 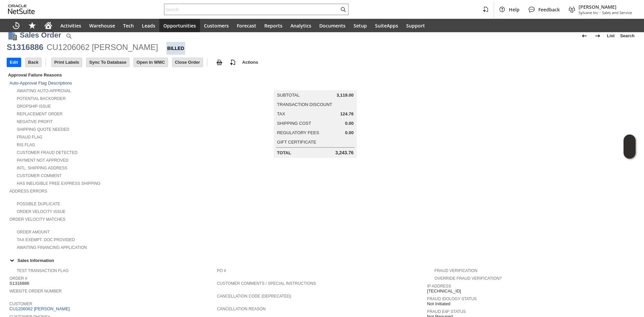 What do you see at coordinates (247, 25) in the screenshot?
I see `a: Forecast` at bounding box center [247, 25].